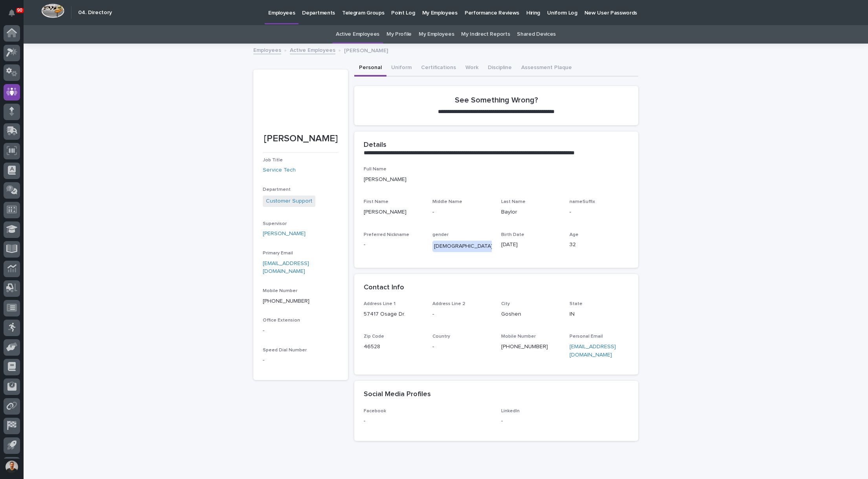 The image size is (868, 479). What do you see at coordinates (278, 253) in the screenshot?
I see `span: Primary Email` at bounding box center [278, 253].